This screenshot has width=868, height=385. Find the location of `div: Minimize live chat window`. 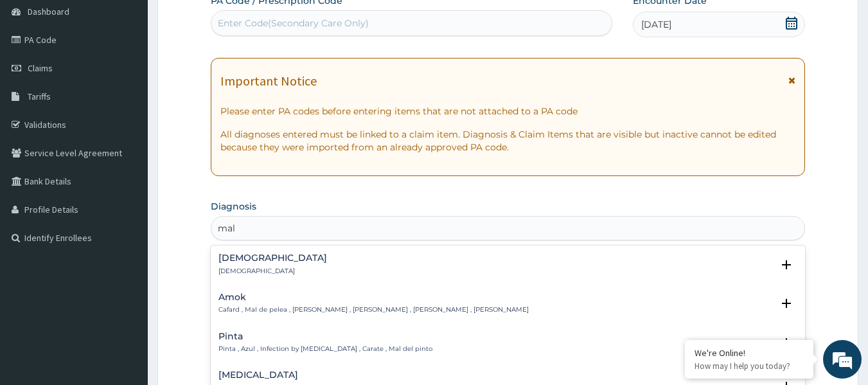

div: Minimize live chat window is located at coordinates (226, 22).